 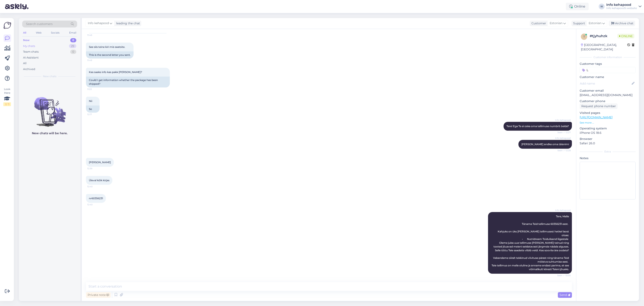 I want to click on p: Notes, so click(x=608, y=158).